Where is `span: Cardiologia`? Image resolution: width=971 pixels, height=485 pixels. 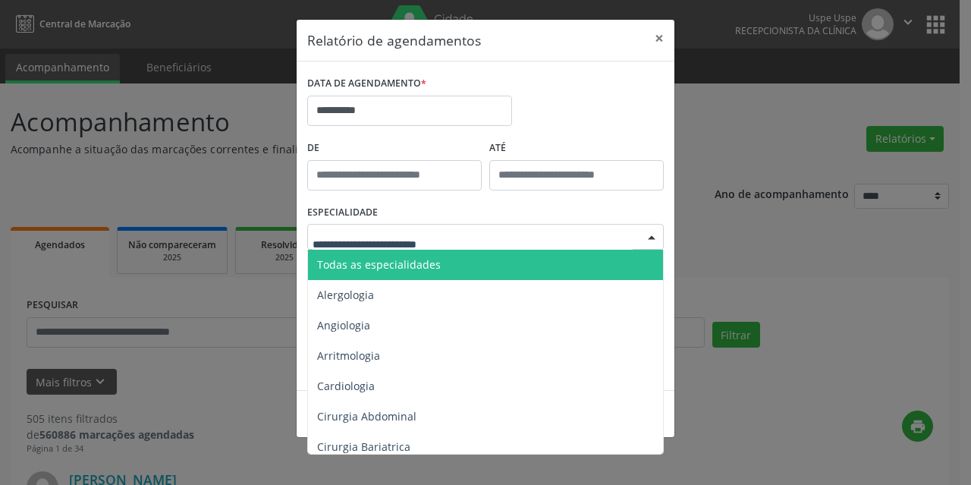
span: Cardiologia is located at coordinates (346, 385).